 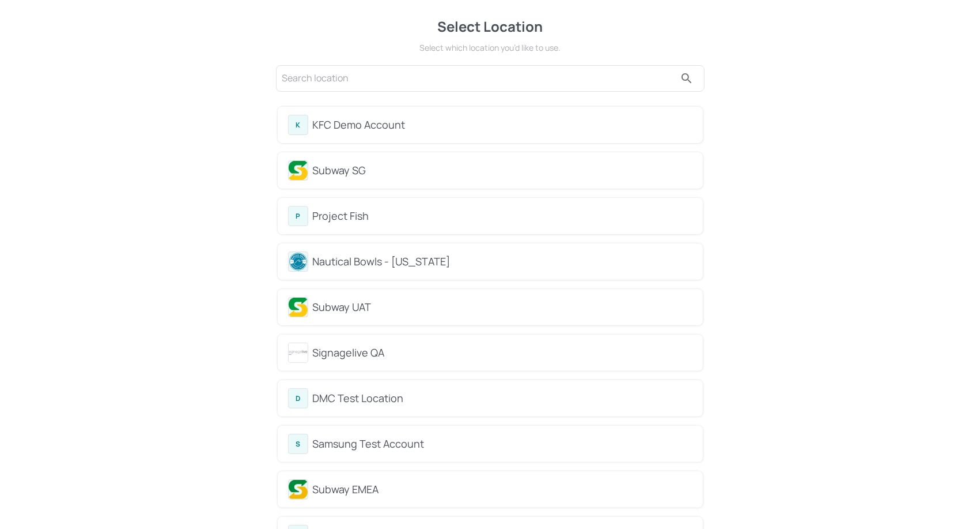 What do you see at coordinates (503, 352) in the screenshot?
I see `div: Signagelive QA` at bounding box center [503, 352].